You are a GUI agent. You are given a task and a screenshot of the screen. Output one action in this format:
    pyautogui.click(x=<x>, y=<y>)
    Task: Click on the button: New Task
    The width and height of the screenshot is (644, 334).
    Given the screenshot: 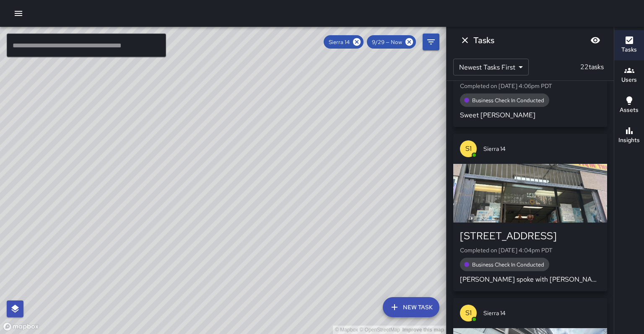 What is the action you would take?
    pyautogui.click(x=411, y=307)
    